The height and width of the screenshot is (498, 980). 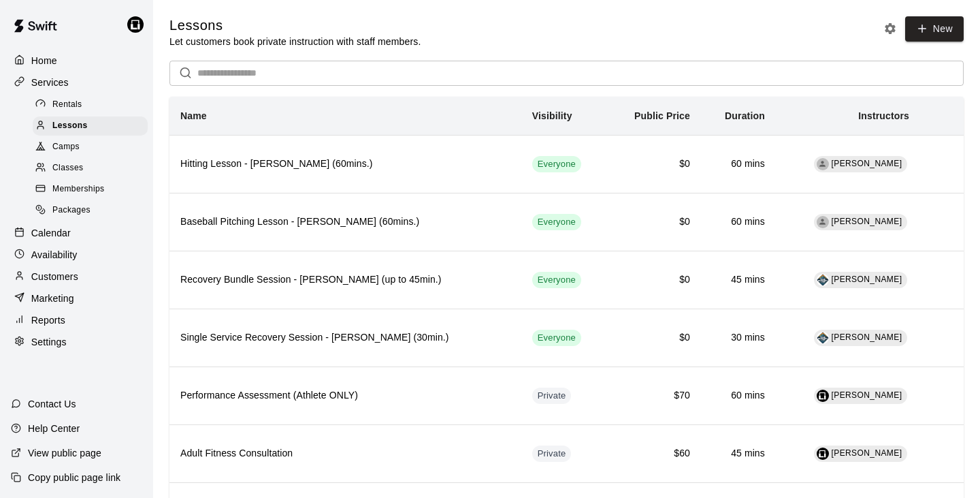 What do you see at coordinates (890, 29) in the screenshot?
I see `button: Lesson settings` at bounding box center [890, 29].